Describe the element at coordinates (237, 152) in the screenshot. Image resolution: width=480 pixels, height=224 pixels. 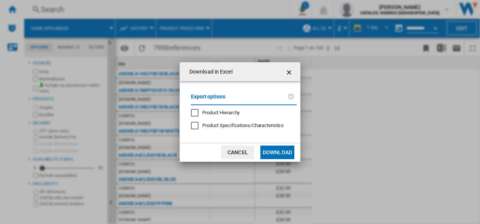
I see `button: Cancel` at that location.